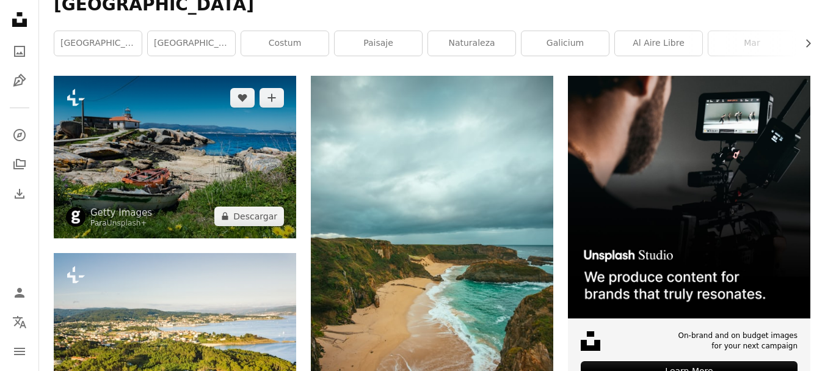 The width and height of the screenshot is (825, 371). I want to click on a: paisaje, so click(378, 43).